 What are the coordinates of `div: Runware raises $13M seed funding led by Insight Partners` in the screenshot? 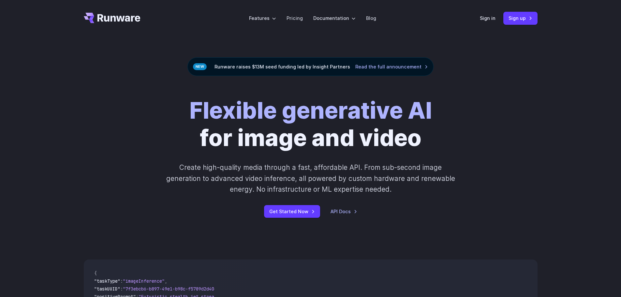 It's located at (310, 67).